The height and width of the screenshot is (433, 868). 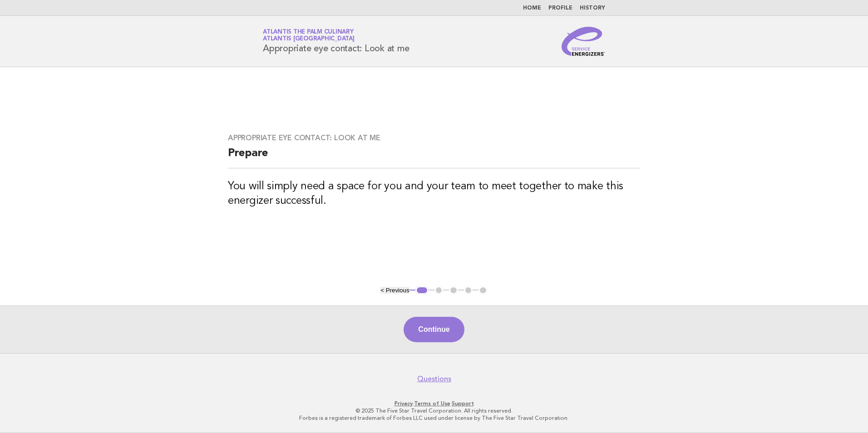 I want to click on a: Home, so click(x=532, y=8).